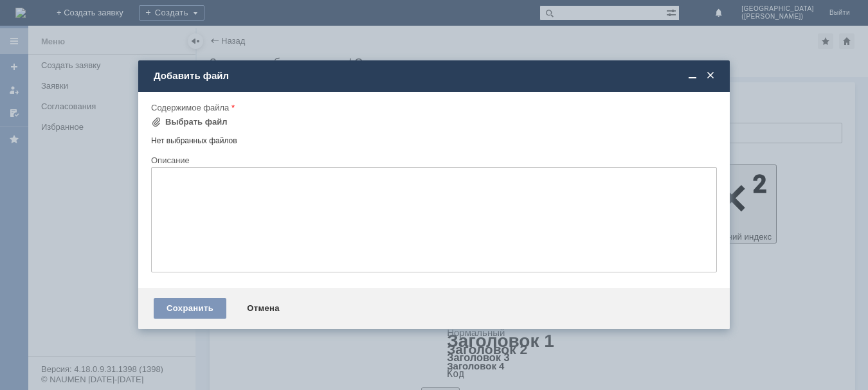  I want to click on div: Выбрать файл, so click(196, 122).